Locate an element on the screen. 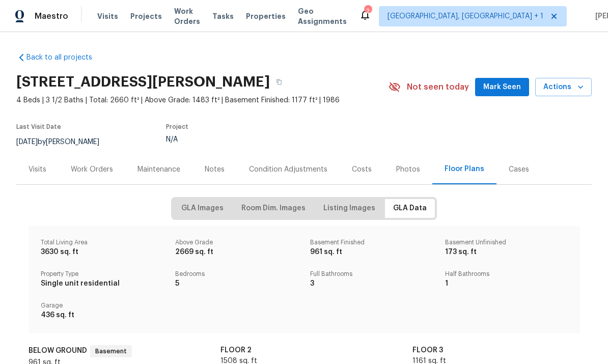 This screenshot has width=608, height=364. div: Visits is located at coordinates (37, 170).